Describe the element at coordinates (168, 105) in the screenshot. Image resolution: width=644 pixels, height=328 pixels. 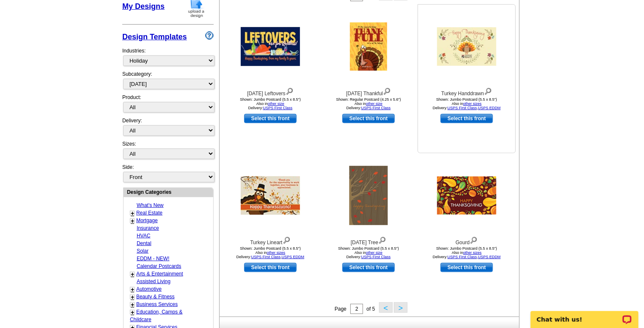
I see `div: Product:` at that location.